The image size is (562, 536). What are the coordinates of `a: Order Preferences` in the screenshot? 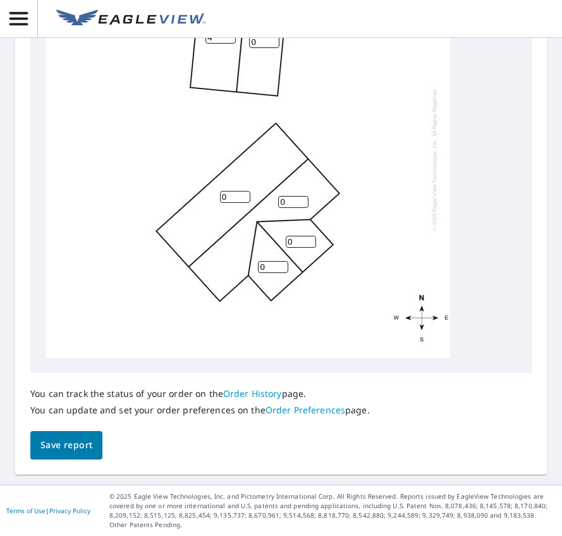 It's located at (305, 410).